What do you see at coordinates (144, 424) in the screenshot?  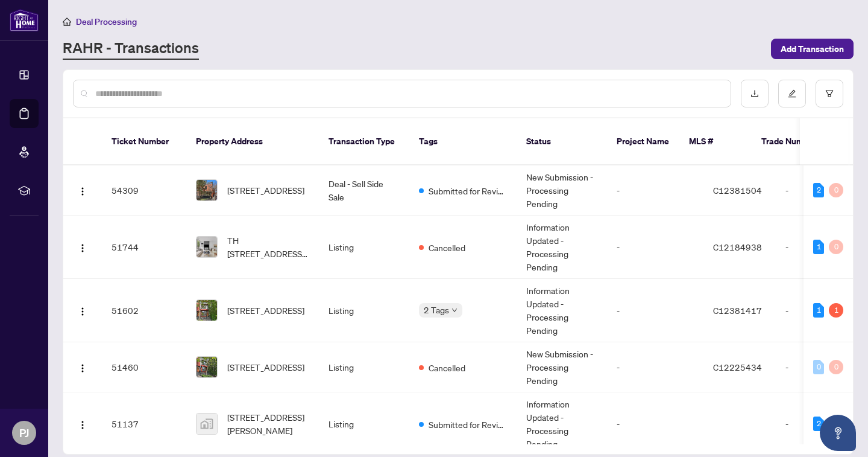 I see `td: 51137` at bounding box center [144, 424].